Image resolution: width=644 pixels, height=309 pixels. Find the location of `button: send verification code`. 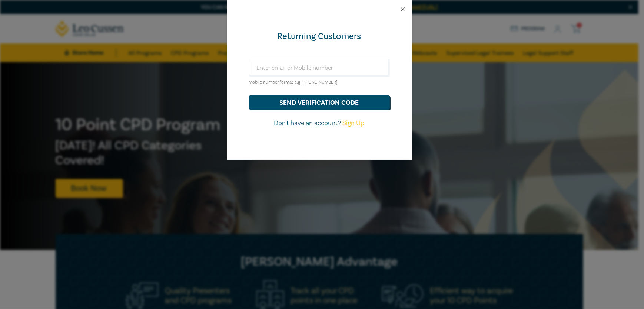

button: send verification code is located at coordinates (319, 103).